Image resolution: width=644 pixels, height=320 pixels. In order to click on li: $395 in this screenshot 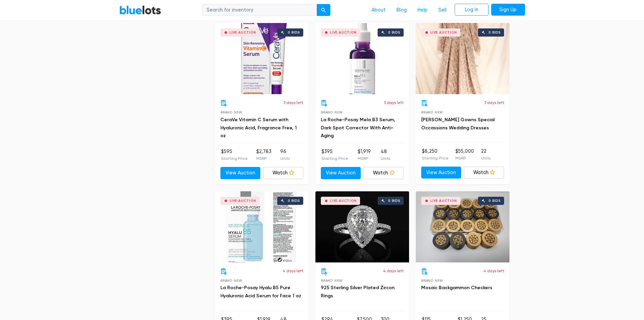, I will do `click(334, 155)`.